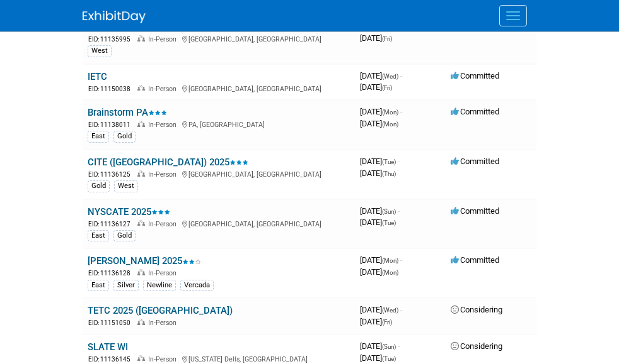  Describe the element at coordinates (129, 212) in the screenshot. I see `a: NYSCATE 2025` at that location.